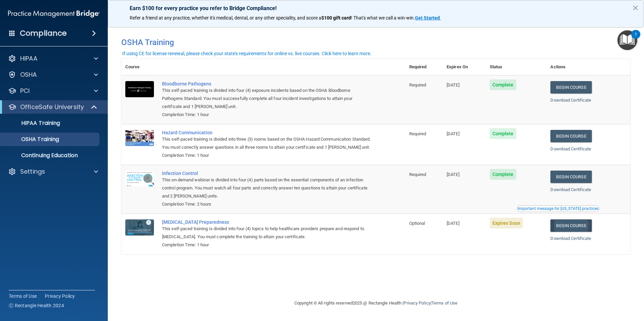 The width and height of the screenshot is (644, 321). What do you see at coordinates (43, 33) in the screenshot?
I see `h4: Compliance` at bounding box center [43, 33].